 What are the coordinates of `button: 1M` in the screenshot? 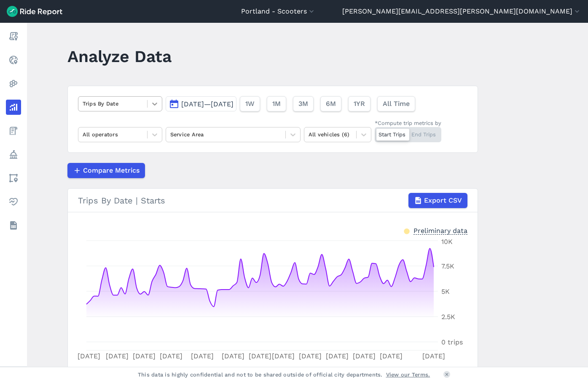 It's located at (277, 104).